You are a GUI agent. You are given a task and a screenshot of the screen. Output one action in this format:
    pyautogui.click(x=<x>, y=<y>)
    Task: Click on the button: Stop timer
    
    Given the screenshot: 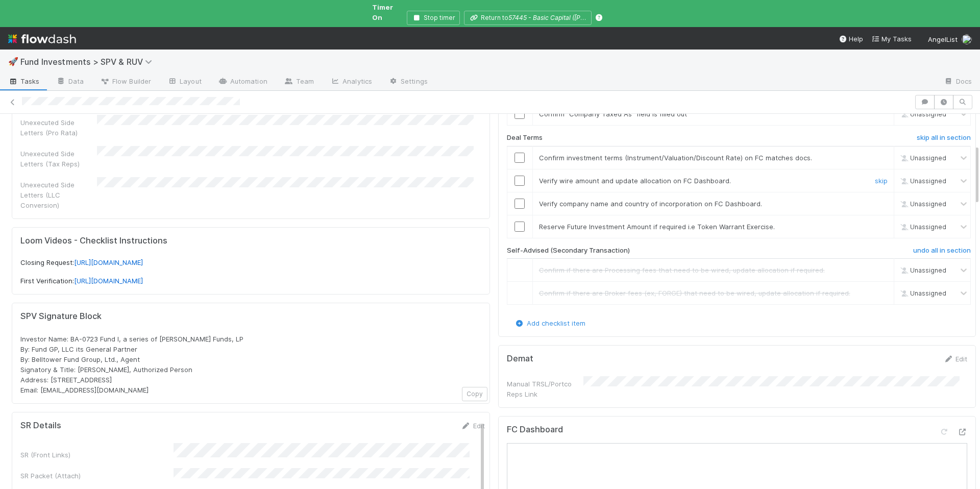 What is the action you would take?
    pyautogui.click(x=433, y=18)
    